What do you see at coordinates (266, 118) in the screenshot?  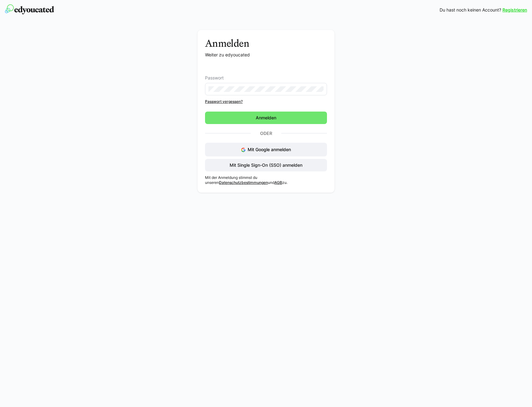 I see `button: Anmelden` at bounding box center [266, 118].